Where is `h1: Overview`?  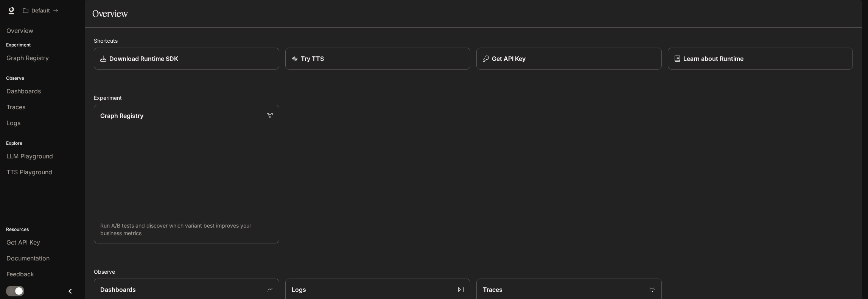
h1: Overview is located at coordinates (109, 13).